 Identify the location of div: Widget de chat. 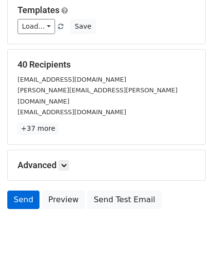
(188, 257).